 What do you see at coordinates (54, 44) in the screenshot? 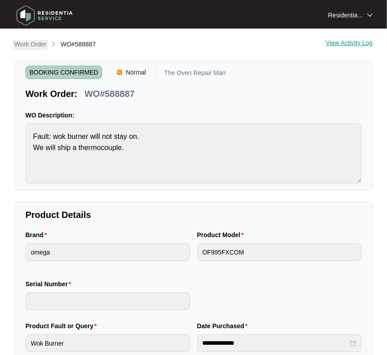
I see `img: chevron-right` at bounding box center [54, 44].